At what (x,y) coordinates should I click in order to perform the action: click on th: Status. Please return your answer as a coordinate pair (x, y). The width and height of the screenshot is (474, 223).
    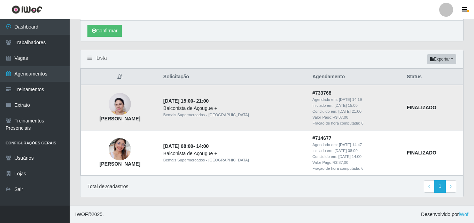
    Looking at the image, I should click on (433, 77).